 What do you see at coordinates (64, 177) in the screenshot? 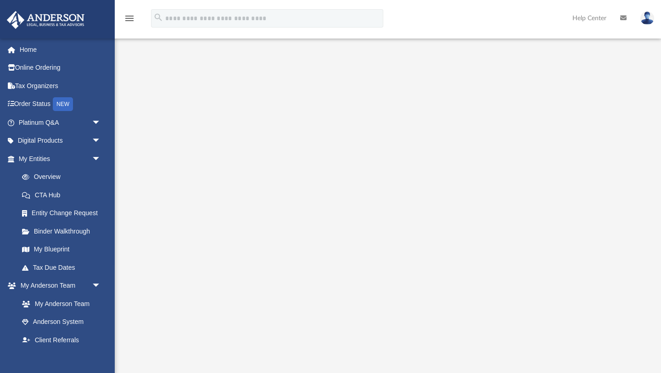
I see `a: Overview` at bounding box center [64, 177].